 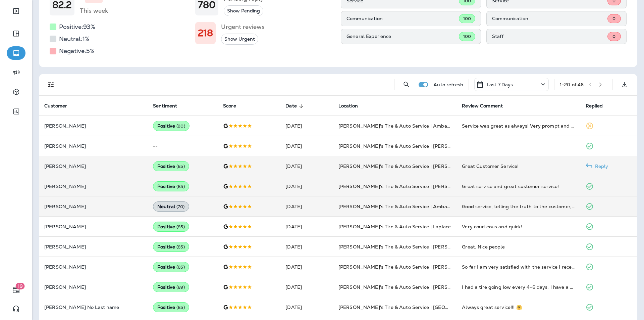 I want to click on p: Reply, so click(x=600, y=166).